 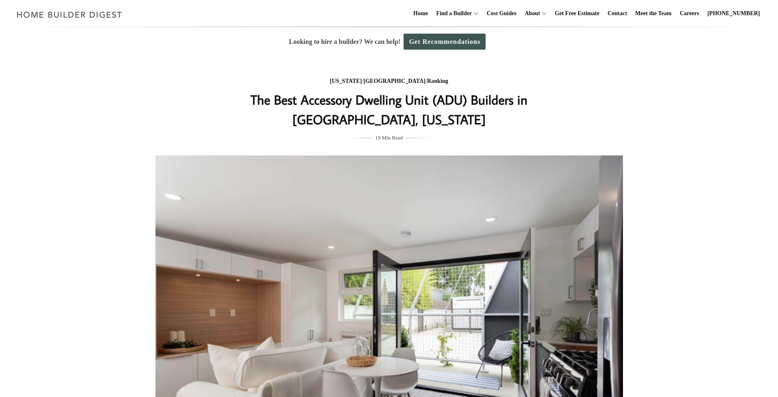 I want to click on a: About, so click(x=530, y=14).